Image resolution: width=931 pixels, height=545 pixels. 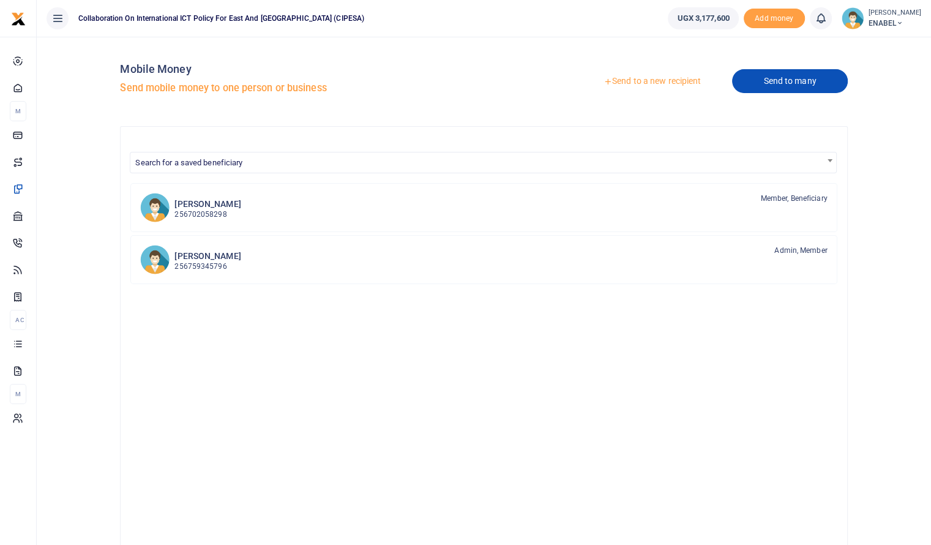 What do you see at coordinates (652, 81) in the screenshot?
I see `a: Send to a new recipient` at bounding box center [652, 81].